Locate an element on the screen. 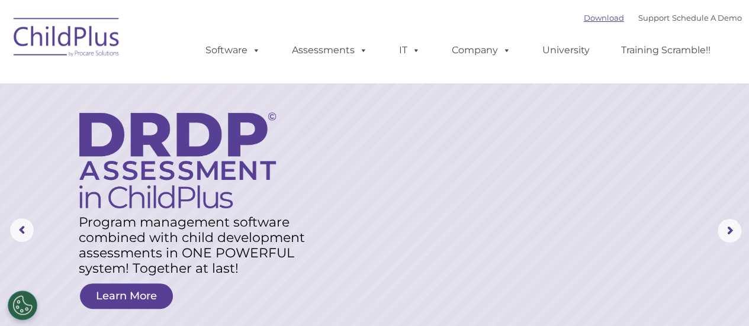 Image resolution: width=749 pixels, height=326 pixels. a: Learn More is located at coordinates (126, 296).